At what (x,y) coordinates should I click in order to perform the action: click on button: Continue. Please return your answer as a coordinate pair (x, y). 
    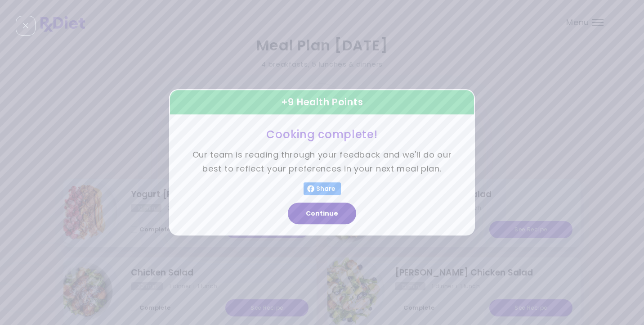
    Looking at the image, I should click on (322, 214).